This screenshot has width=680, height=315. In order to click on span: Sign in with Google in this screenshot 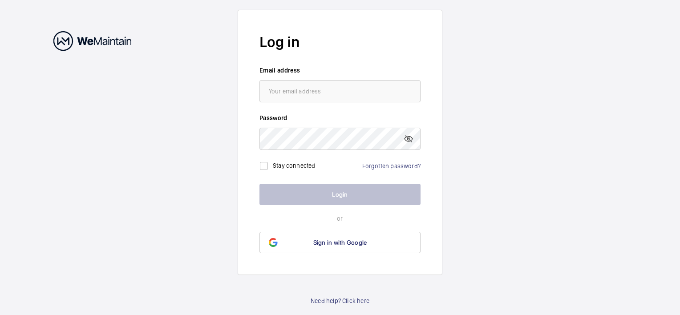, I will do `click(340, 243)`.